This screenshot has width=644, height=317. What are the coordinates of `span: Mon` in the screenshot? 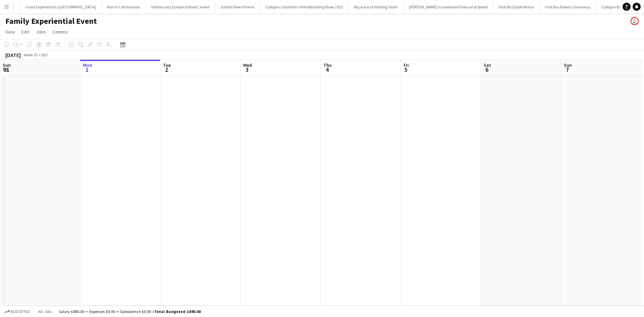 It's located at (87, 65).